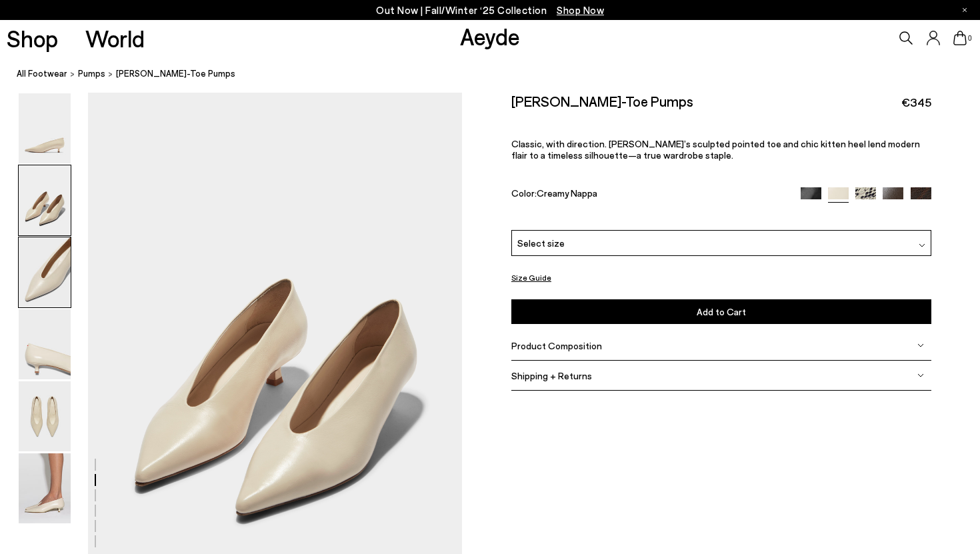 The width and height of the screenshot is (980, 554). What do you see at coordinates (42, 73) in the screenshot?
I see `a: All Footwear` at bounding box center [42, 73].